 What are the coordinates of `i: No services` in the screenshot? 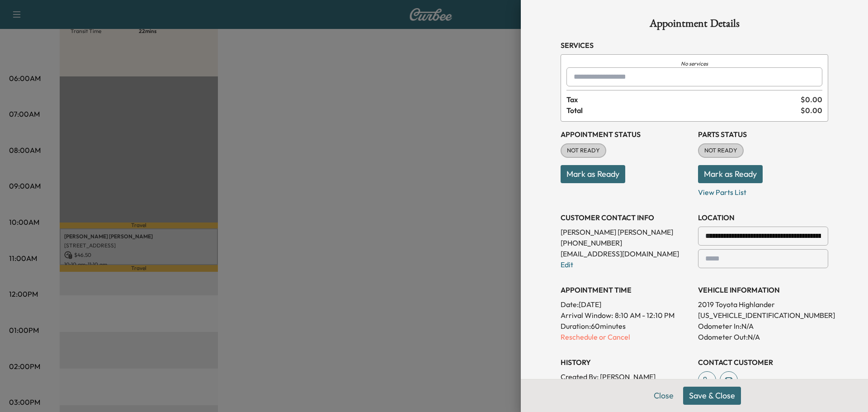 It's located at (694, 64).